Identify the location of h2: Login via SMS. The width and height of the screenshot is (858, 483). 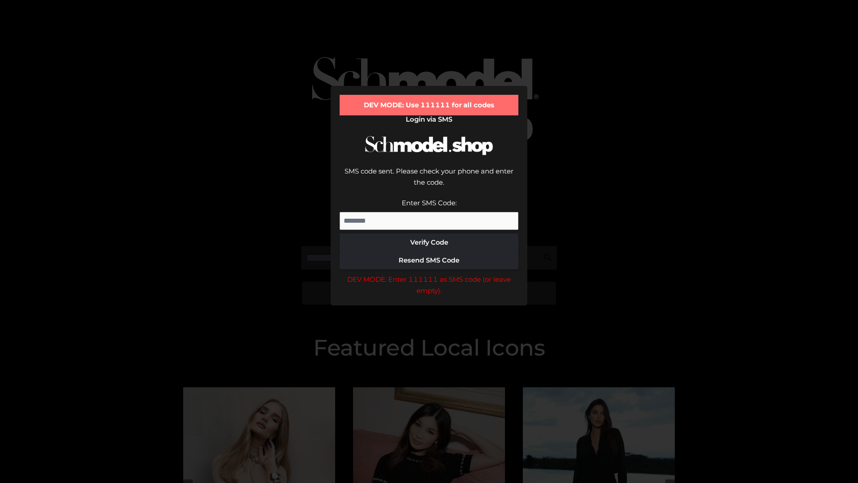
(429, 119).